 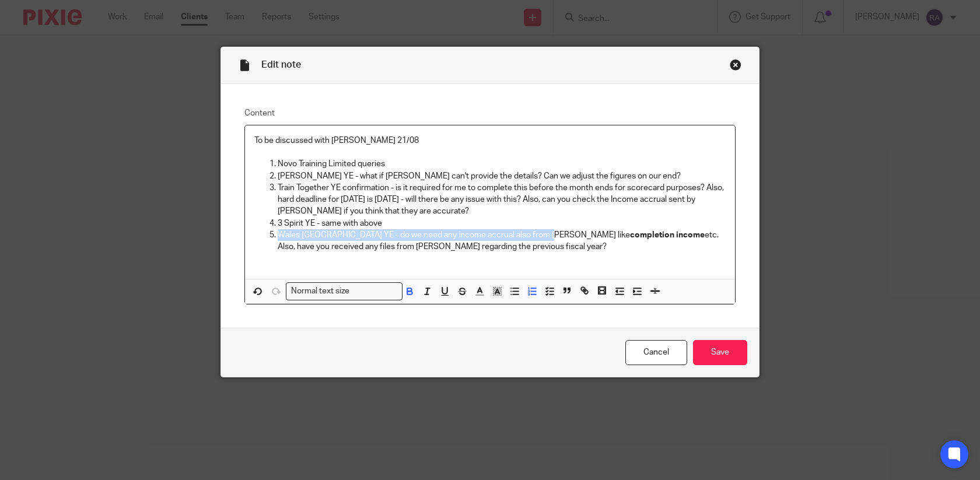 I want to click on input: Search for option, so click(x=374, y=292).